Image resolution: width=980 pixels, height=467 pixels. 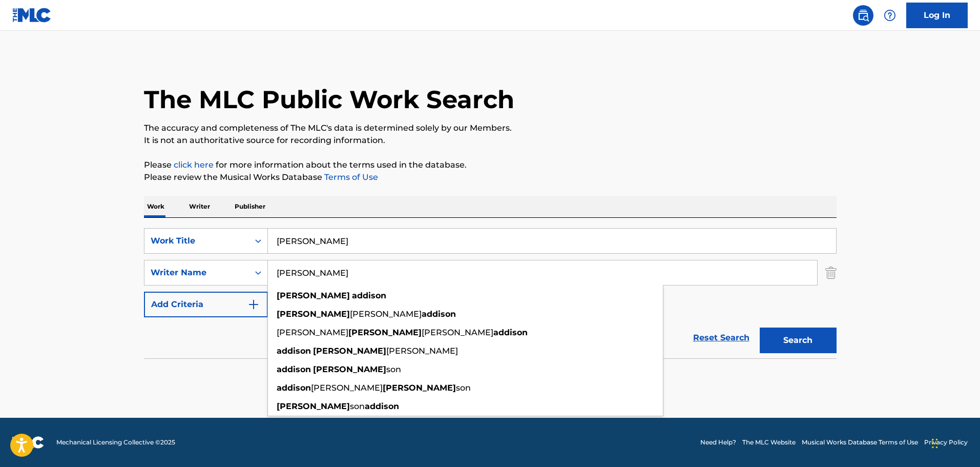 I want to click on p: Work, so click(x=156, y=207).